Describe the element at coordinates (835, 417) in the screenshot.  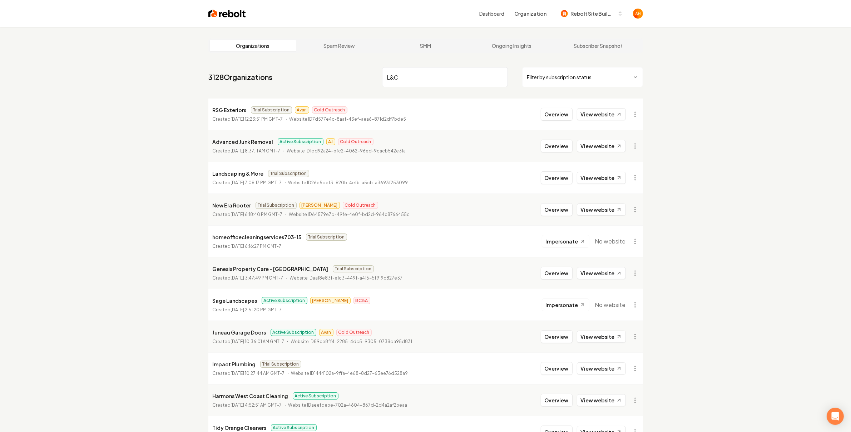
I see `div: Open Intercom Messenger` at that location.